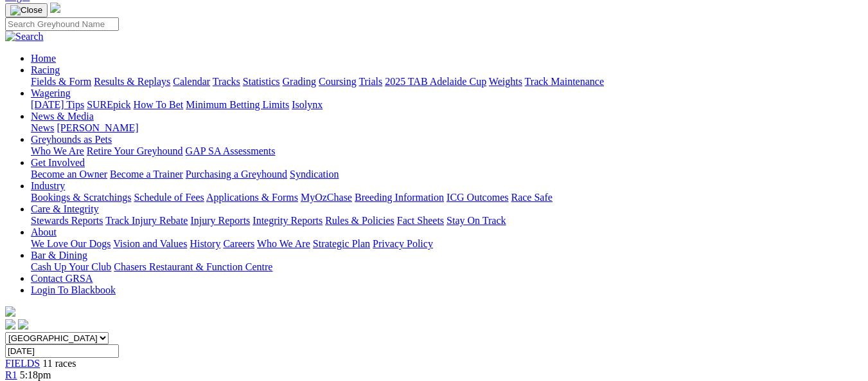  What do you see at coordinates (447, 221) in the screenshot?
I see `div: Care & Integrity` at bounding box center [447, 221].